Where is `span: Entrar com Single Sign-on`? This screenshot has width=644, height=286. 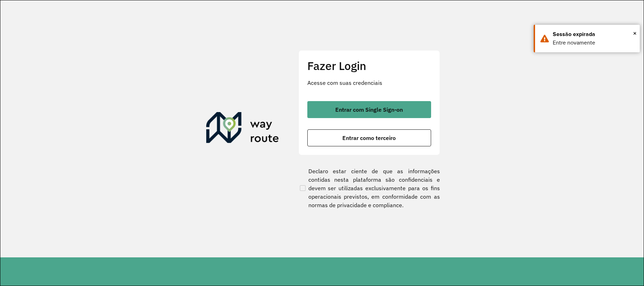
span: Entrar com Single Sign-on is located at coordinates (369, 109).